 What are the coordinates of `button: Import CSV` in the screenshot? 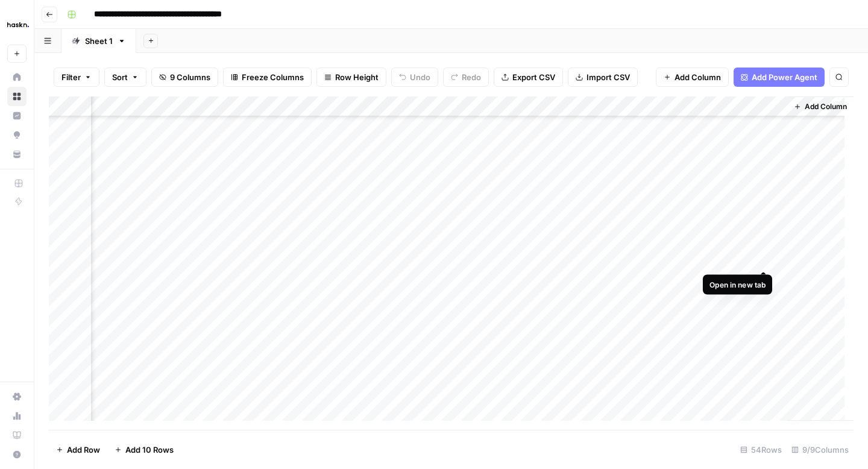 It's located at (603, 77).